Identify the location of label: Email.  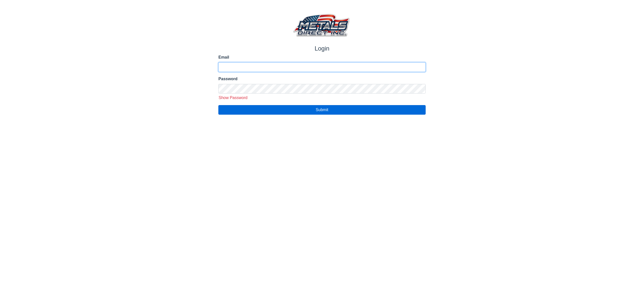
(322, 57).